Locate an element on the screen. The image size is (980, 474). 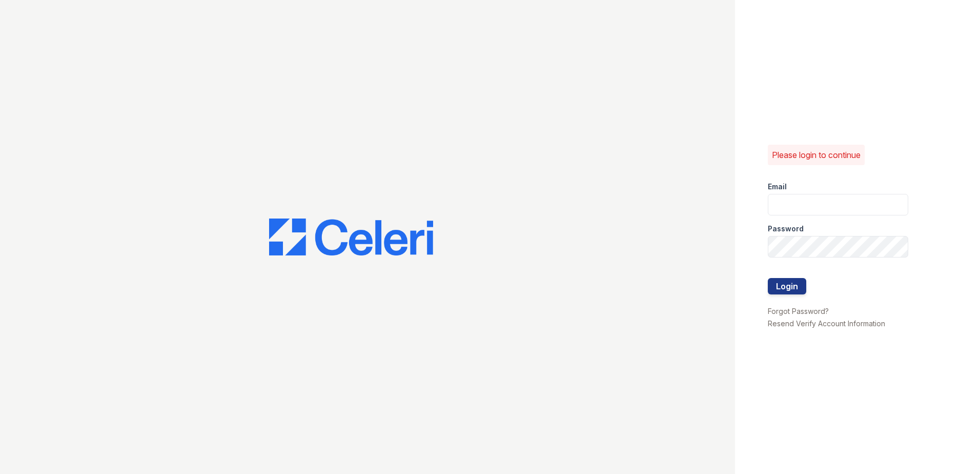
a: Forgot Password? is located at coordinates (798, 311).